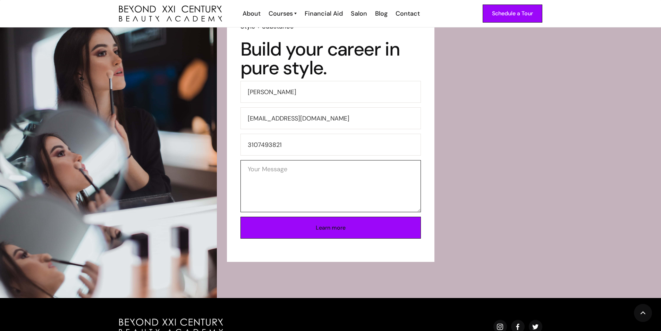  What do you see at coordinates (359, 14) in the screenshot?
I see `div: Salon` at bounding box center [359, 14].